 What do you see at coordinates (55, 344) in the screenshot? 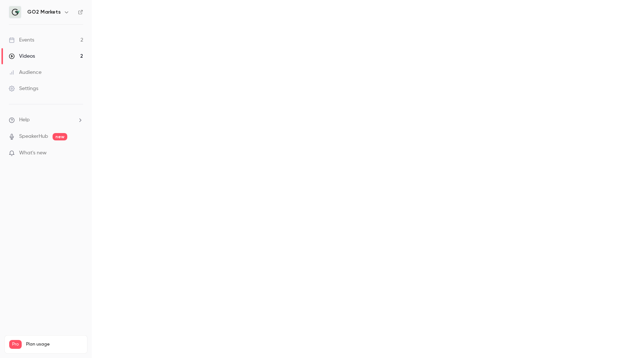
I see `span: Plan usage` at bounding box center [55, 344].